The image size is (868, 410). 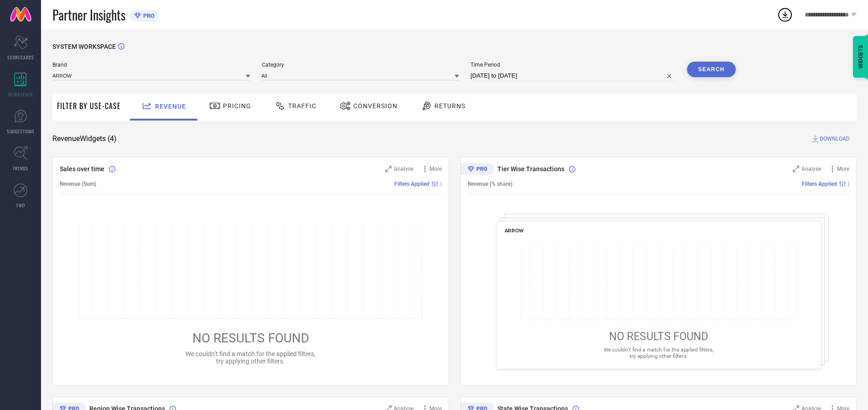 I want to click on span: DOWNLOAD, so click(x=835, y=139).